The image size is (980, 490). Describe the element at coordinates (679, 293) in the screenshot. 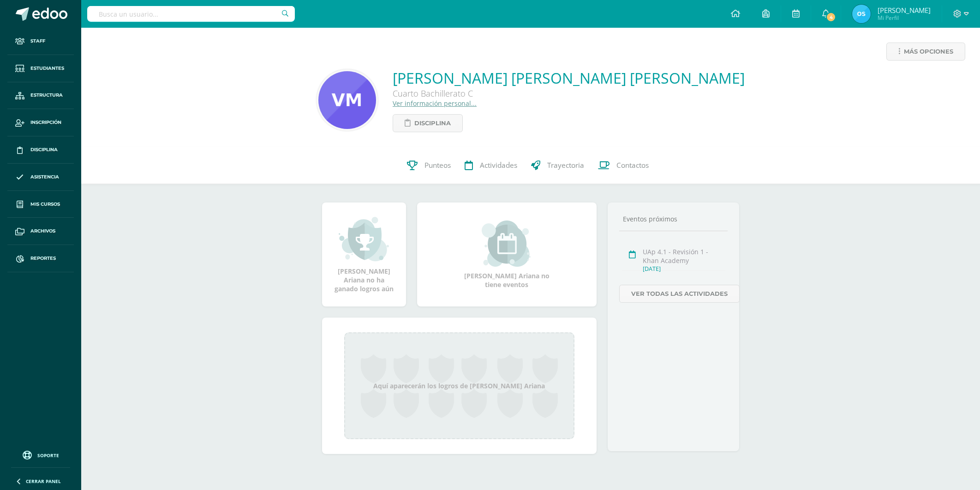

I see `a: Ver todas las actividades` at that location.